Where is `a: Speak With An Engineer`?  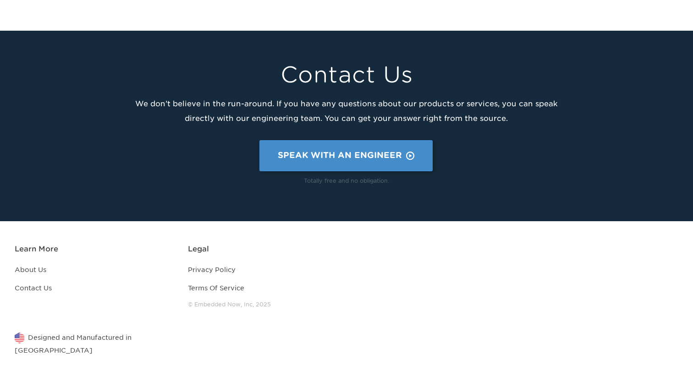
a: Speak With An Engineer is located at coordinates (346, 155).